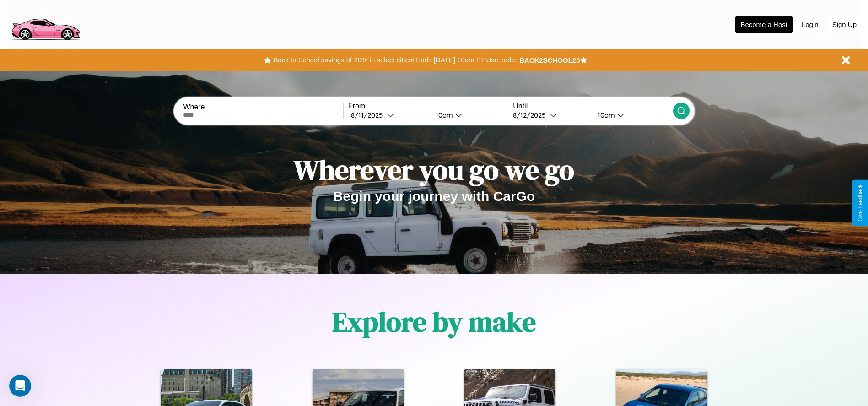 Image resolution: width=868 pixels, height=406 pixels. I want to click on h1: Explore by make, so click(434, 322).